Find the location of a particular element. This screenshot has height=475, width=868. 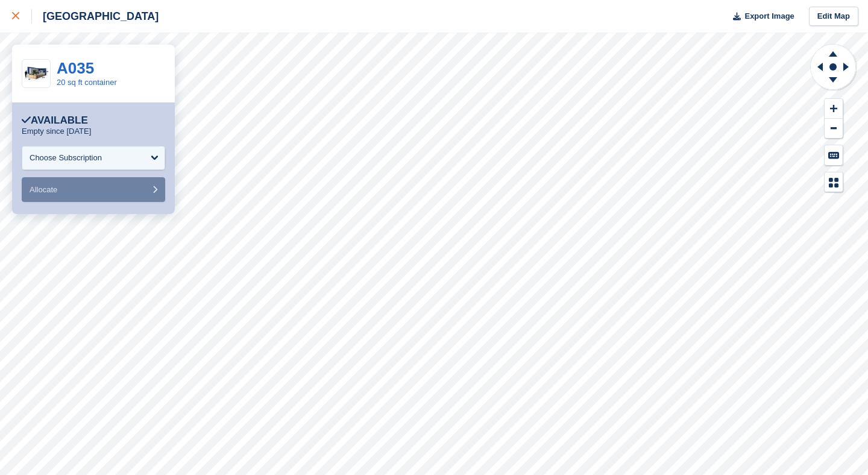

button: Keyboard Shortcuts is located at coordinates (834, 155).